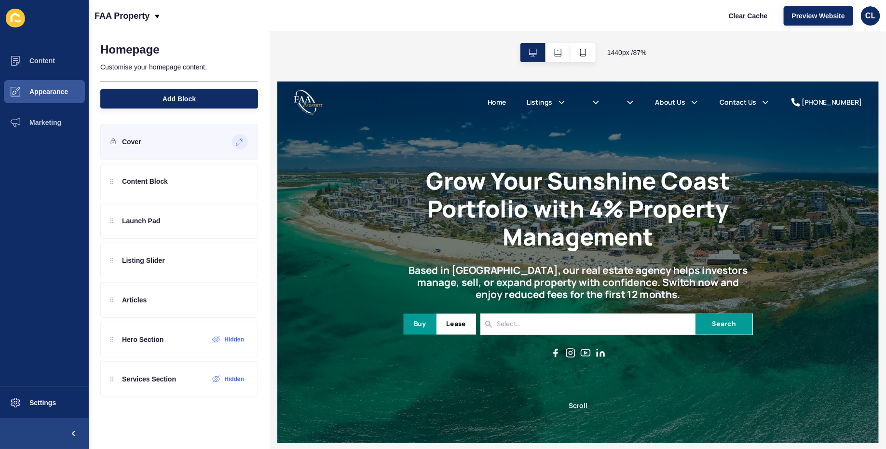  I want to click on p: Launch Pad, so click(141, 221).